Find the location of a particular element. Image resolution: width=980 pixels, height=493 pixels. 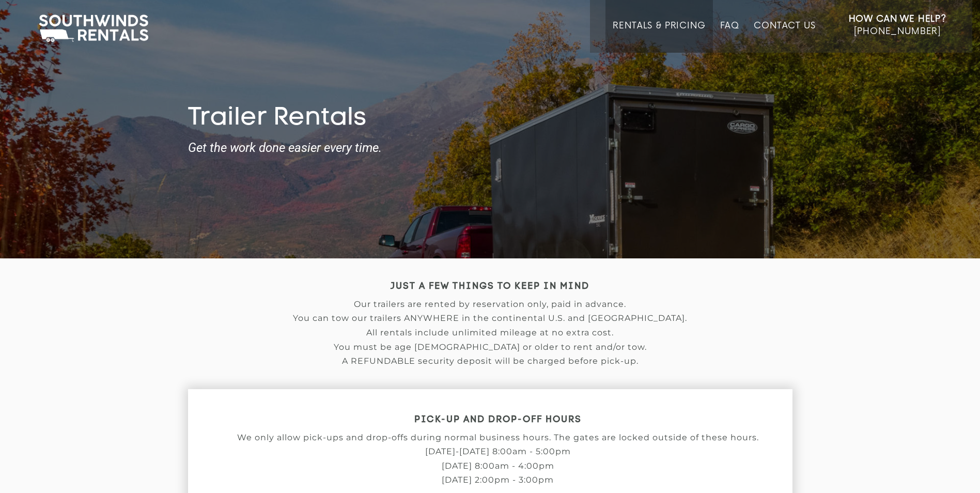

a: Rentals & Pricing is located at coordinates (659, 37).